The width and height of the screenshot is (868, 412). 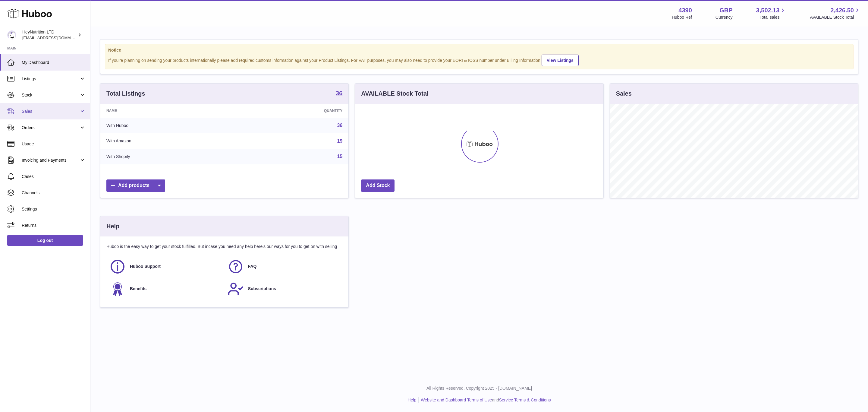 What do you see at coordinates (50, 95) in the screenshot?
I see `span: Stock` at bounding box center [50, 95].